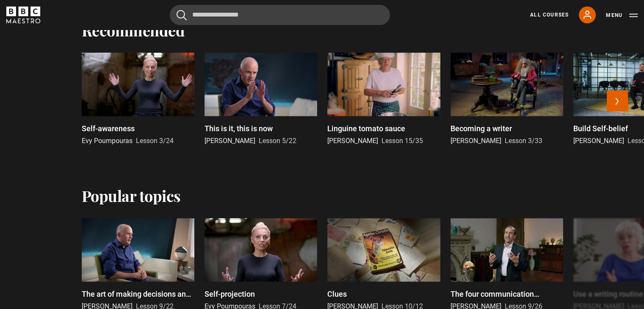 The image size is (644, 309). Describe the element at coordinates (133, 30) in the screenshot. I see `h2: Recommended` at that location.